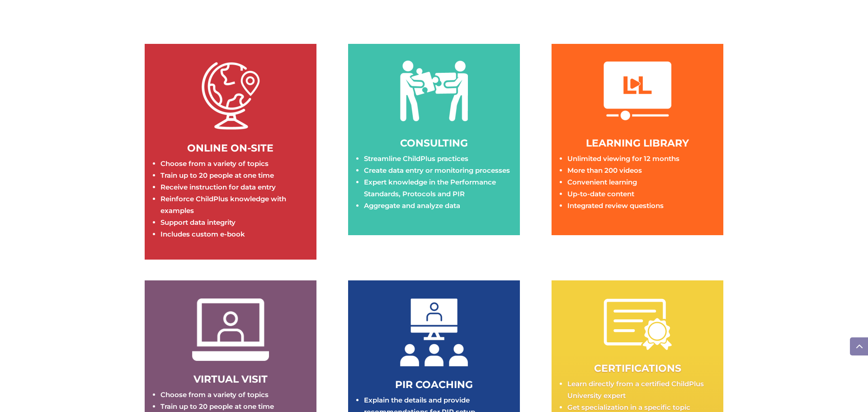  I want to click on li: Streamline ChildPlus practices, so click(437, 159).